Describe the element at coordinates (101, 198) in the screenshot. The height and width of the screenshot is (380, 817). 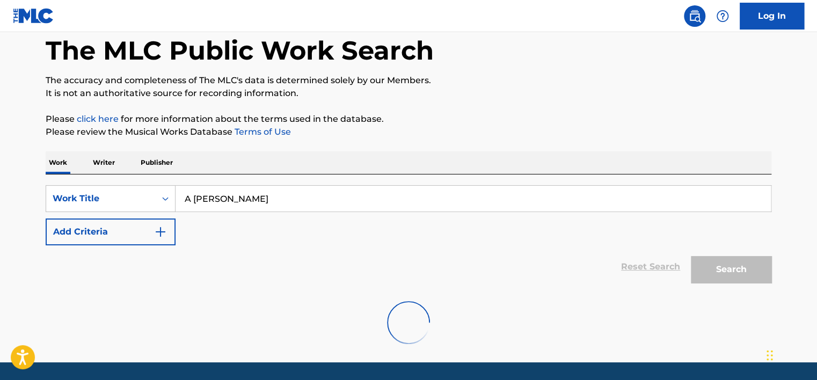
I see `div: Work Title` at that location.